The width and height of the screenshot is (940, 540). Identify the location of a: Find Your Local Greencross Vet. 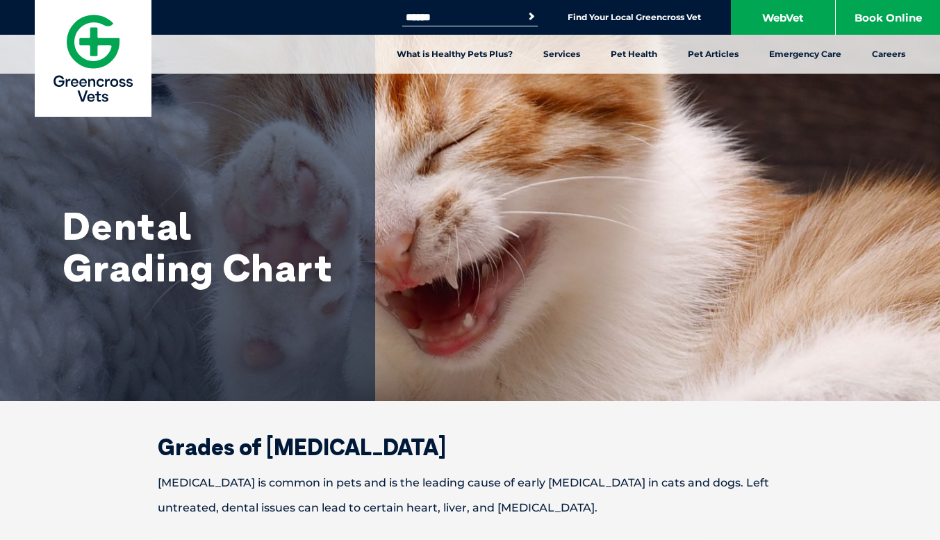
(635, 17).